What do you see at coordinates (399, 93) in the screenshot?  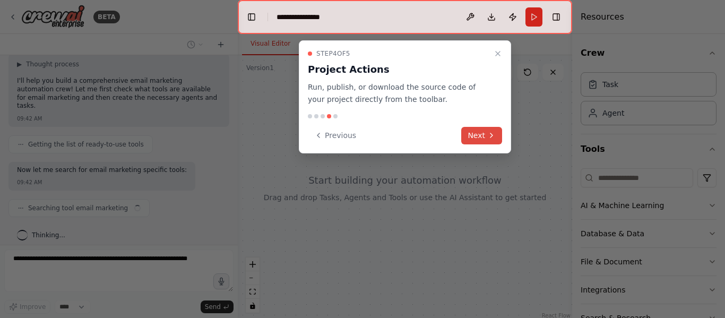 I see `p: Run, publish, or download the source code of your project directly from the toolbar.` at bounding box center [399, 93].